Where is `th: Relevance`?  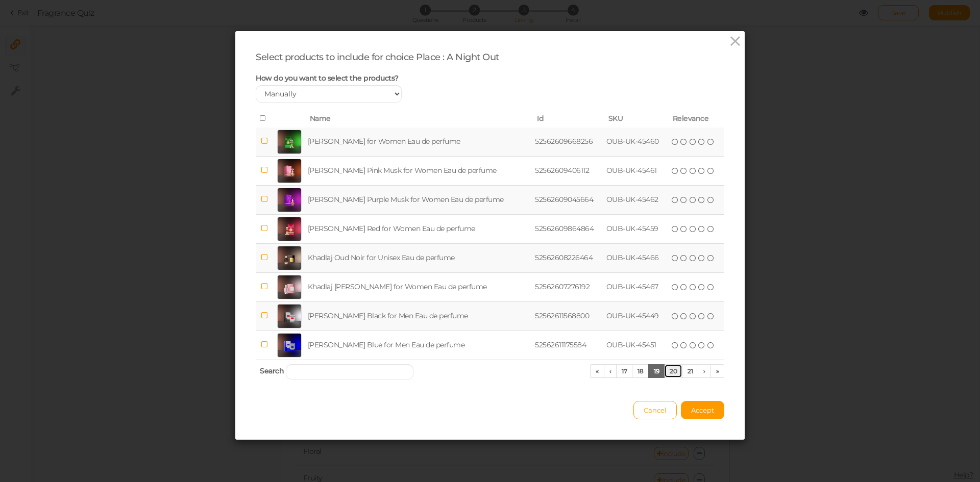 th: Relevance is located at coordinates (696, 119).